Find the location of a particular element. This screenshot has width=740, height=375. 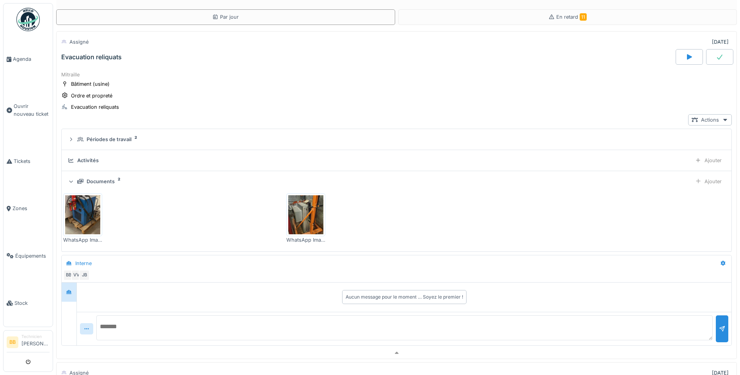

div: Actions is located at coordinates (710, 120).